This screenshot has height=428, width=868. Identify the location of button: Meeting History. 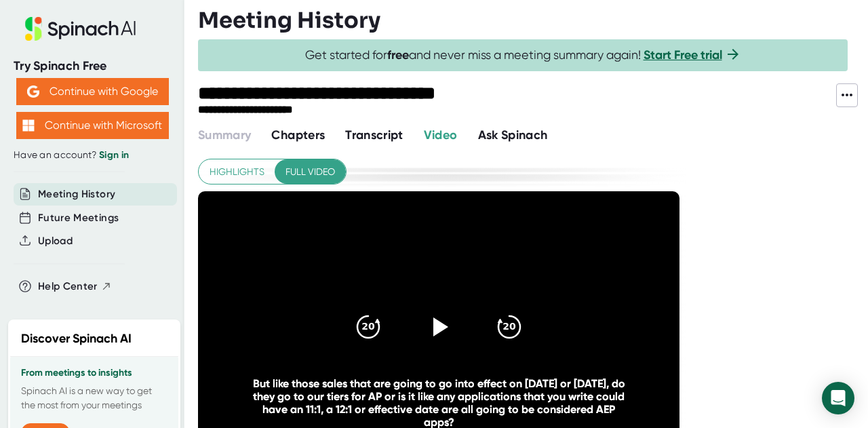
(76, 194).